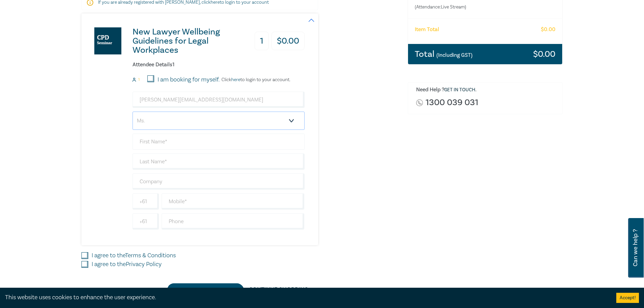 This screenshot has height=308, width=644. What do you see at coordinates (233, 202) in the screenshot?
I see `input: Mobile*` at bounding box center [233, 202].